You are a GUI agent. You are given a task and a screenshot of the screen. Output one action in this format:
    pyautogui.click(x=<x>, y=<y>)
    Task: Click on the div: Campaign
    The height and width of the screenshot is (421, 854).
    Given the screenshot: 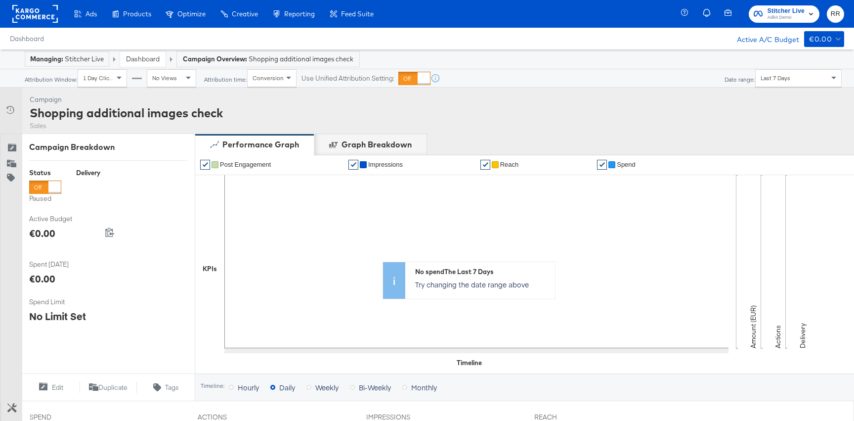 What is the action you would take?
    pyautogui.click(x=126, y=99)
    